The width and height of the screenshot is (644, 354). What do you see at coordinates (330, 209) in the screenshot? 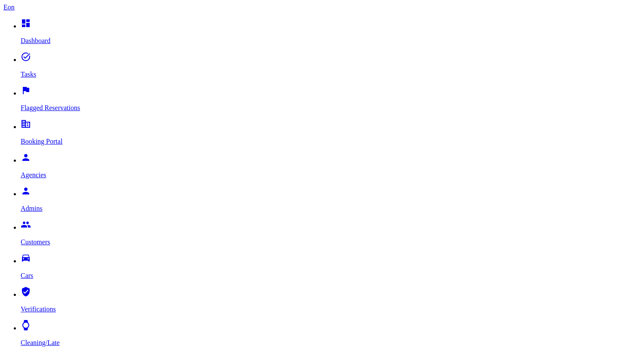
I see `p: Admins` at bounding box center [330, 209].